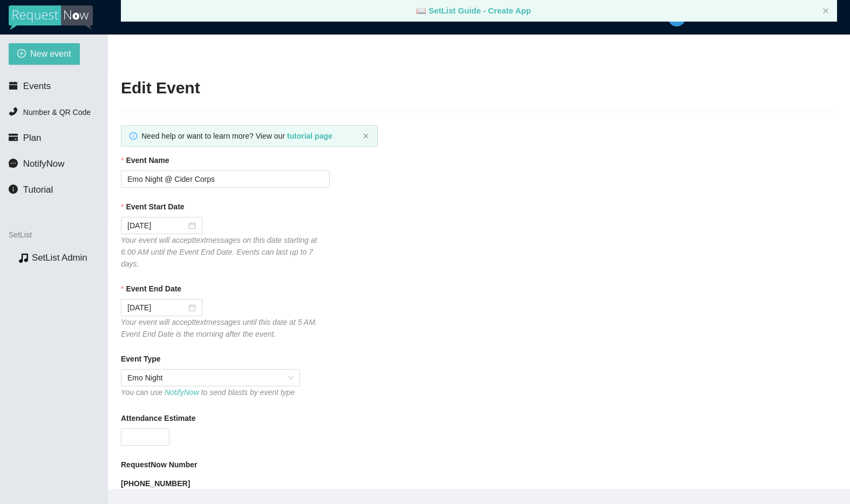 The image size is (850, 504). What do you see at coordinates (160, 465) in the screenshot?
I see `b: RequestNow Number` at bounding box center [160, 465].